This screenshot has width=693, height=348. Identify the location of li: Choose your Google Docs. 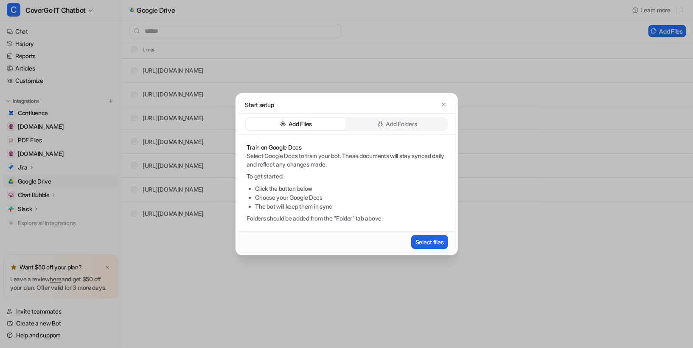
(351, 197).